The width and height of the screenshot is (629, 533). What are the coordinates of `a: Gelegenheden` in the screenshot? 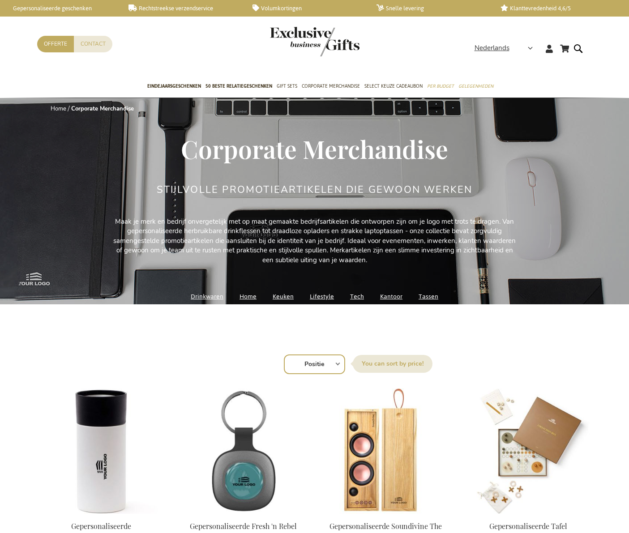 It's located at (476, 87).